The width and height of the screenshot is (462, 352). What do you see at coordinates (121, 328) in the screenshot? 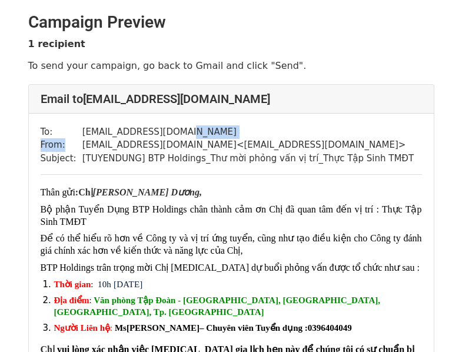
I see `strong: Ms` at bounding box center [121, 328].